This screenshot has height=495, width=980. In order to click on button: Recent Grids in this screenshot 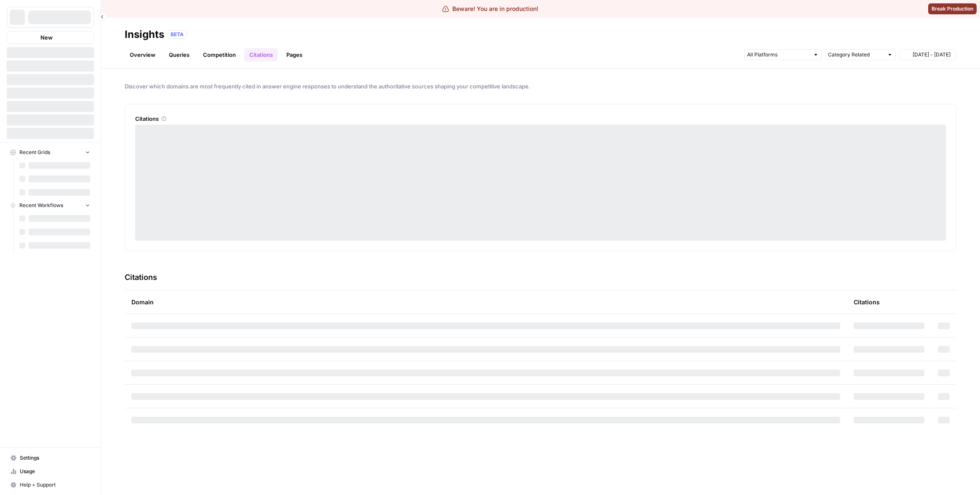, I will do `click(51, 153)`.